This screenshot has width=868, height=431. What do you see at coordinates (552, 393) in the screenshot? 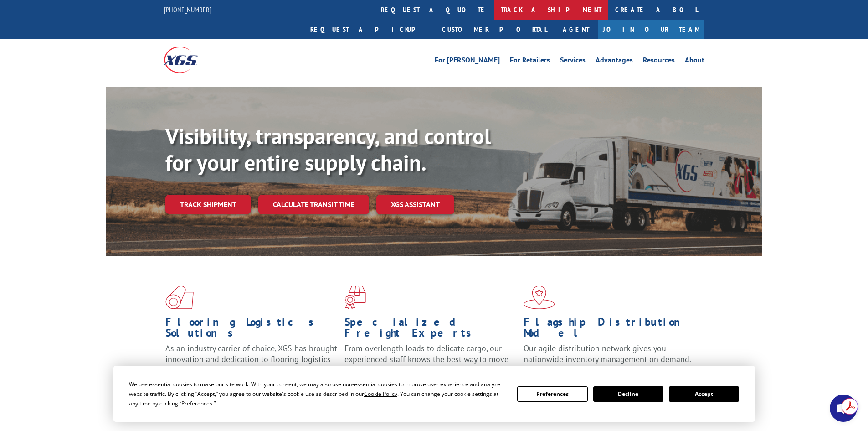
I see `button: Preferences` at bounding box center [552, 393].